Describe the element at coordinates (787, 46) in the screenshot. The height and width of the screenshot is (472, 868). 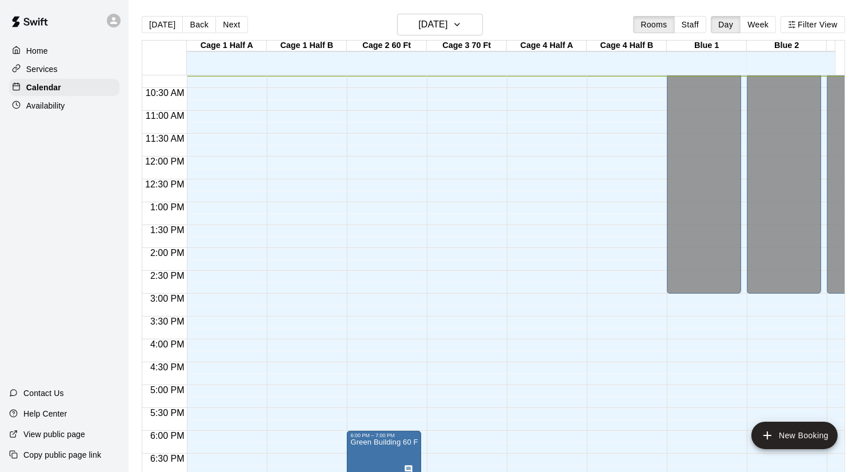
I see `div: Blue 2` at that location.